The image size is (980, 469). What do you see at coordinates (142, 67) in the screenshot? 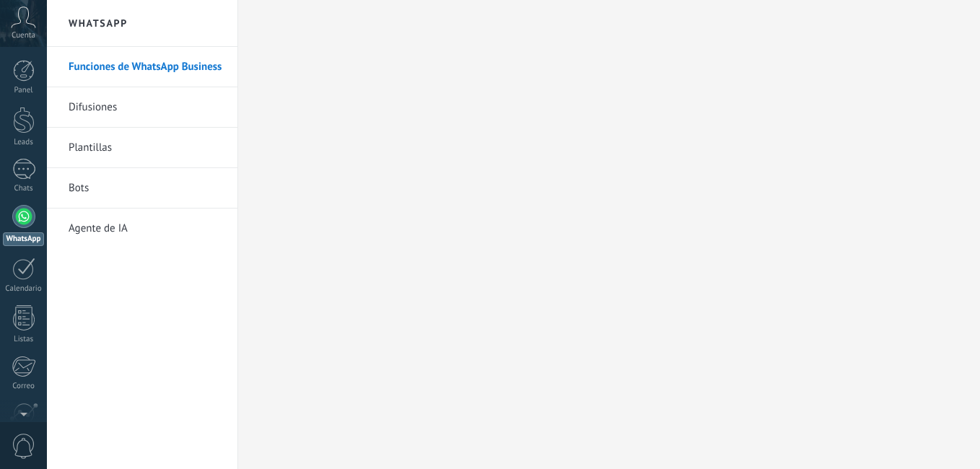
I see `li: Funciones de WhatsApp Business` at bounding box center [142, 67].